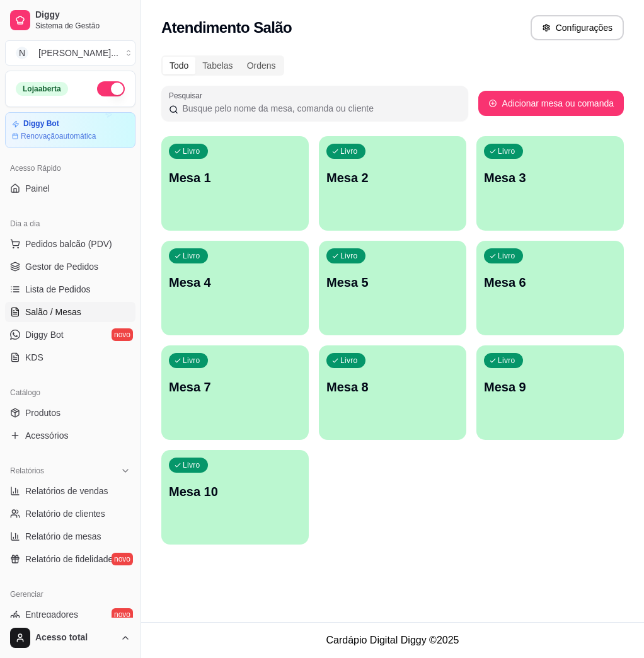 This screenshot has width=644, height=658. What do you see at coordinates (83, 15) in the screenshot?
I see `span: Diggy` at bounding box center [83, 15].